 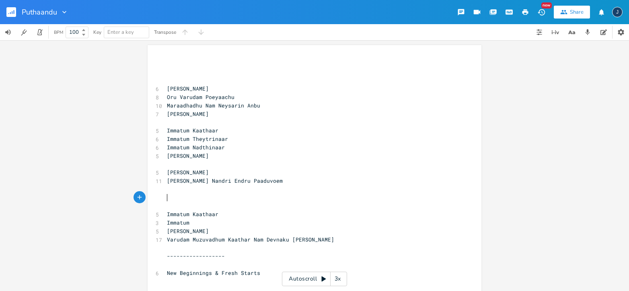 What do you see at coordinates (577, 12) in the screenshot?
I see `div: Share` at bounding box center [577, 12].